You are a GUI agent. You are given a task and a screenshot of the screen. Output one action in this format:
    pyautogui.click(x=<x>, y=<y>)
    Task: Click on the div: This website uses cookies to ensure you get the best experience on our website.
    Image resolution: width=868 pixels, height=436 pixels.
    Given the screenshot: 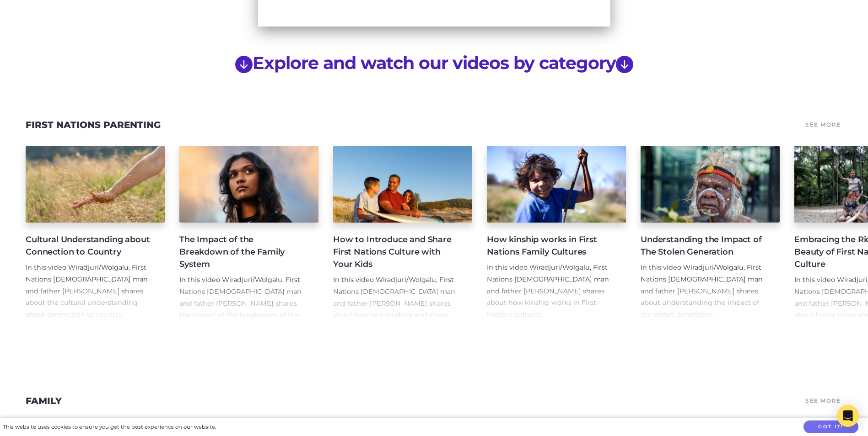 What is the action you would take?
    pyautogui.click(x=109, y=427)
    